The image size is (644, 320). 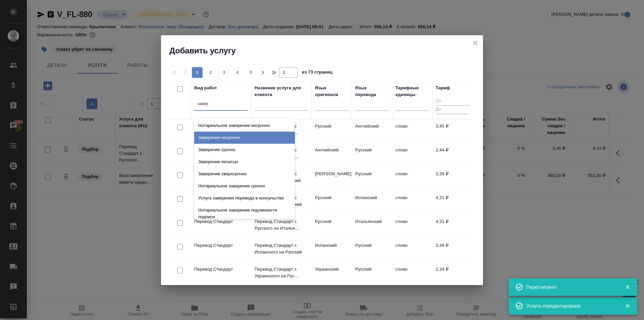 What do you see at coordinates (245, 174) in the screenshot?
I see `div: Заверение сверхсрочно` at bounding box center [245, 174].